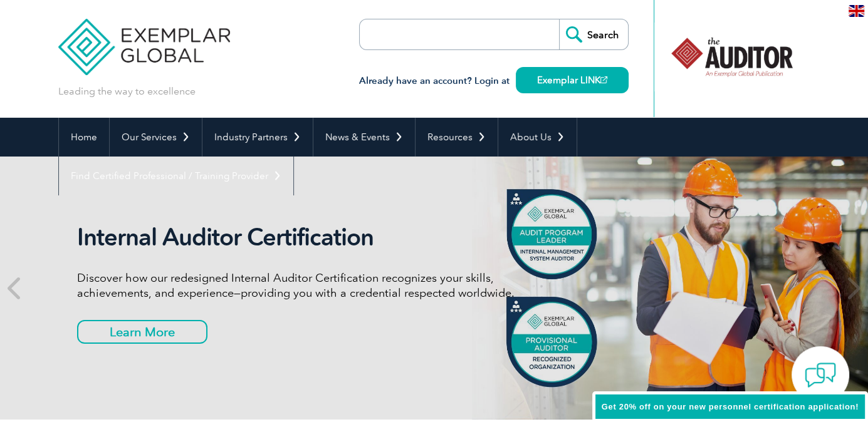 Image resolution: width=868 pixels, height=422 pixels. Describe the element at coordinates (820, 375) in the screenshot. I see `img: contact-chat.png` at that location.